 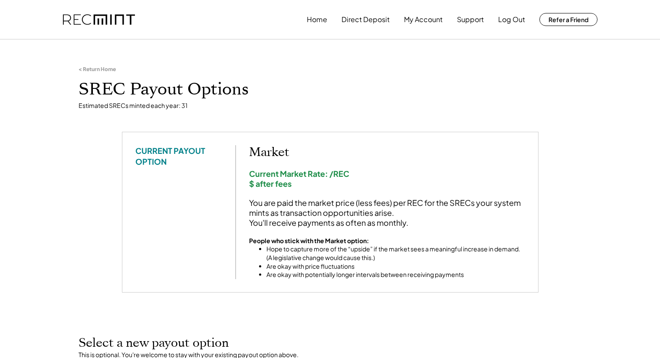 I want to click on div: You are paid the market price (less fees) per REC for the SRECs your system mints as transaction ..., so click(x=387, y=213).